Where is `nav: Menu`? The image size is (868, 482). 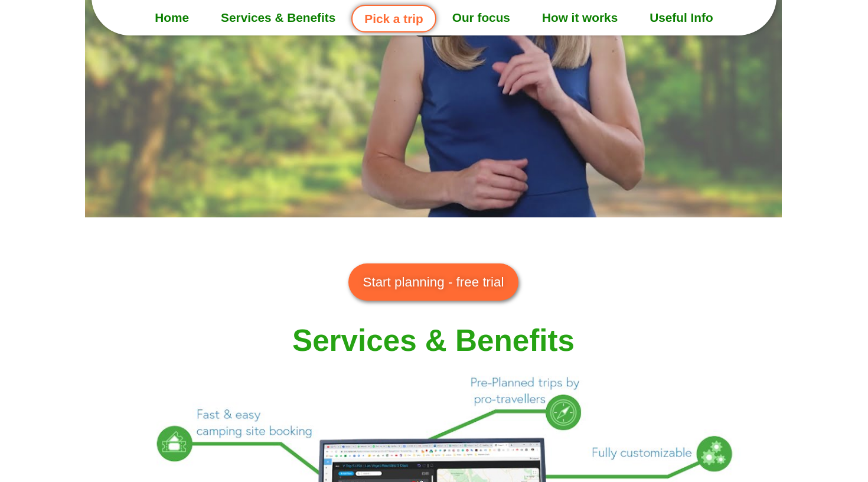 nav: Menu is located at coordinates (434, 18).